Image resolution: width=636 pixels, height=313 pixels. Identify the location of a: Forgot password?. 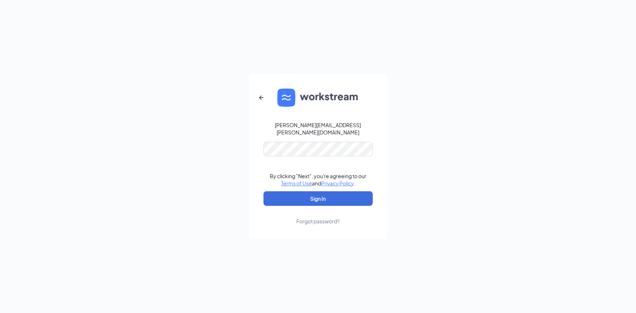
(318, 215).